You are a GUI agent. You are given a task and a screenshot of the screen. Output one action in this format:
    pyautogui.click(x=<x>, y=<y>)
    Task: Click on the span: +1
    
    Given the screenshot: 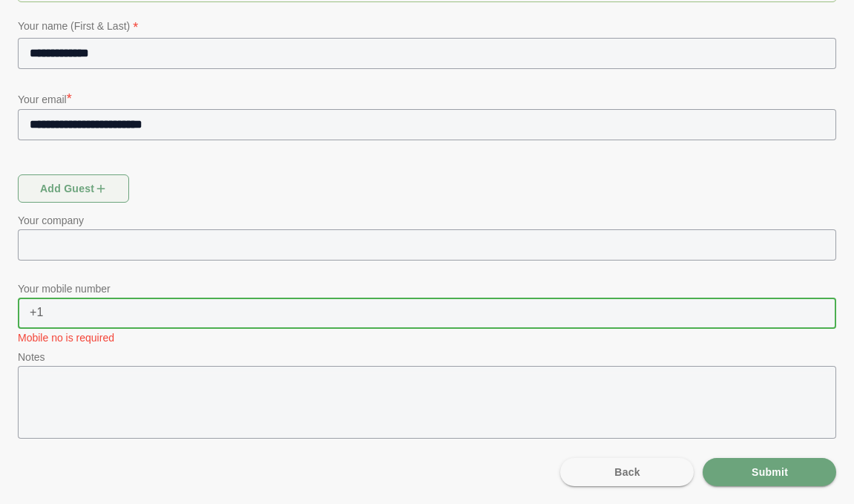 What is the action you would take?
    pyautogui.click(x=30, y=313)
    